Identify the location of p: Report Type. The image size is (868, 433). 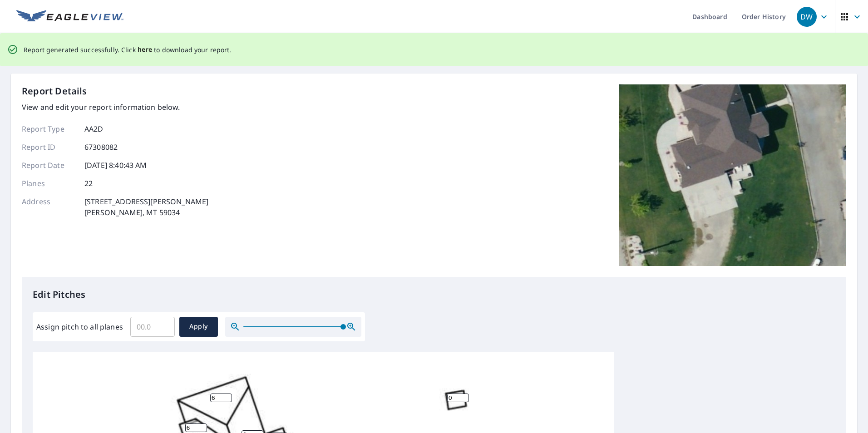
(49, 129).